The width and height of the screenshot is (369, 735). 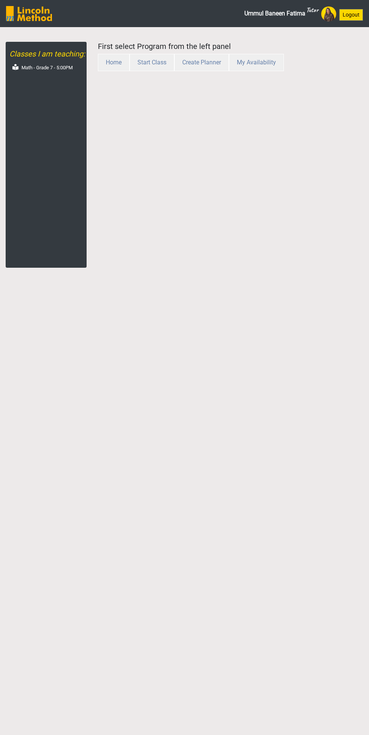 I want to click on button: My Availability, so click(x=256, y=62).